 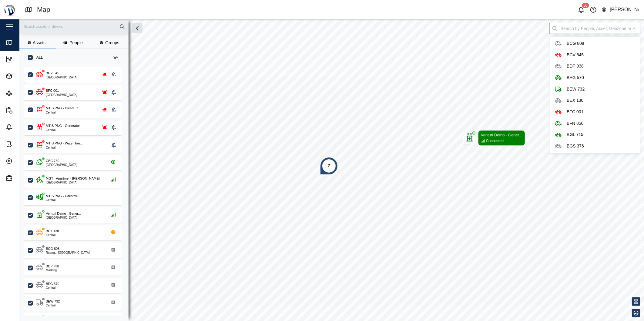 What do you see at coordinates (112, 43) in the screenshot?
I see `span: Groups` at bounding box center [112, 43].